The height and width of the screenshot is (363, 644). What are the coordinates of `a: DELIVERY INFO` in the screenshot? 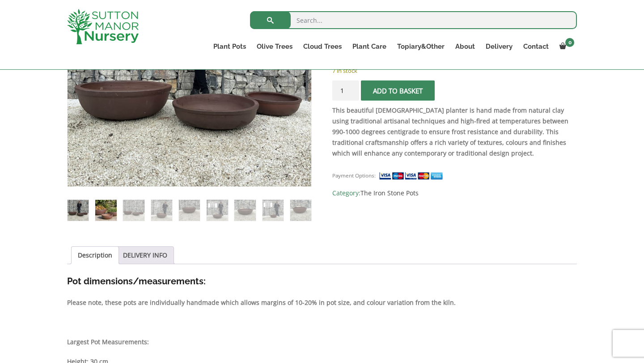 It's located at (145, 255).